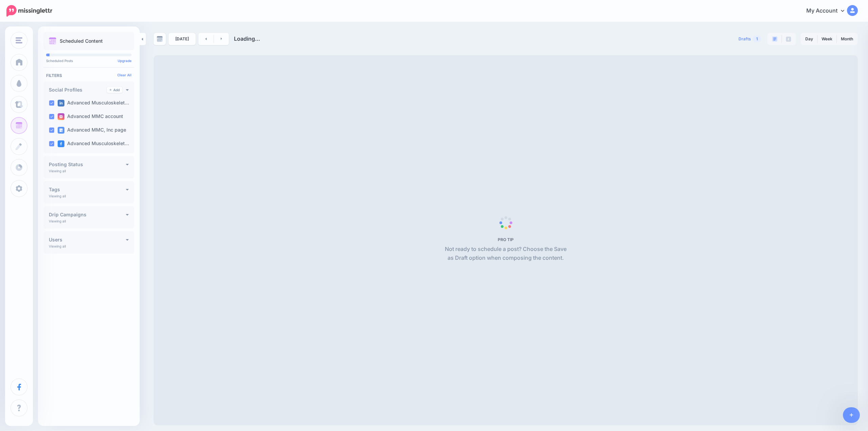 This screenshot has width=868, height=431. What do you see at coordinates (29, 11) in the screenshot?
I see `img: Missinglettr` at bounding box center [29, 11].